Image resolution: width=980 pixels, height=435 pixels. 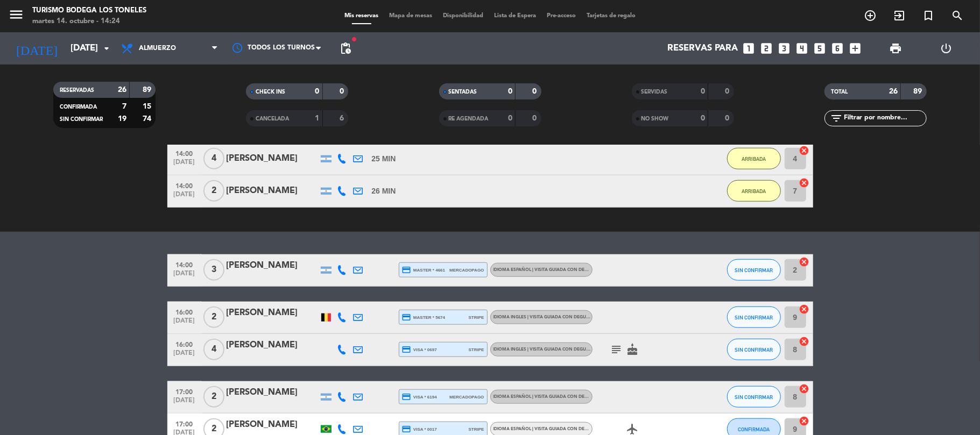 I want to click on span: Idioma Español | Visita guiada con degustación itinerante - Mosquita Muerta, so click(x=589, y=270).